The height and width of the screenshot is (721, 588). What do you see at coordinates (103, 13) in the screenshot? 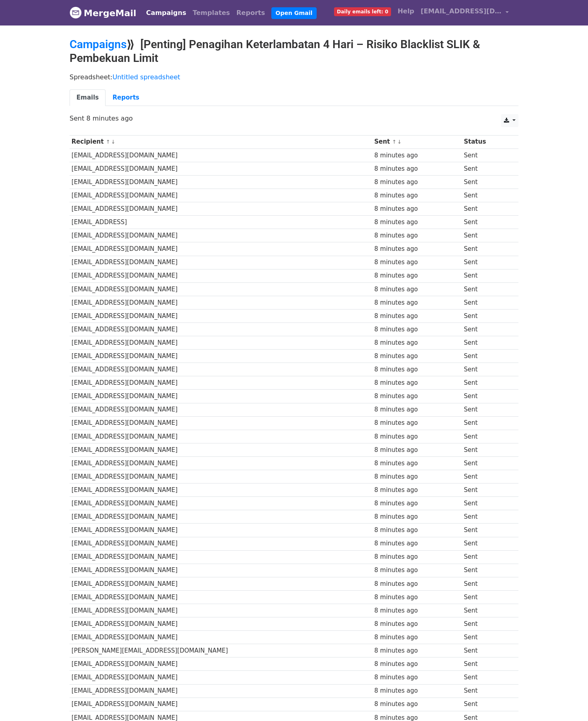
I see `a: MergeMail` at bounding box center [103, 13].